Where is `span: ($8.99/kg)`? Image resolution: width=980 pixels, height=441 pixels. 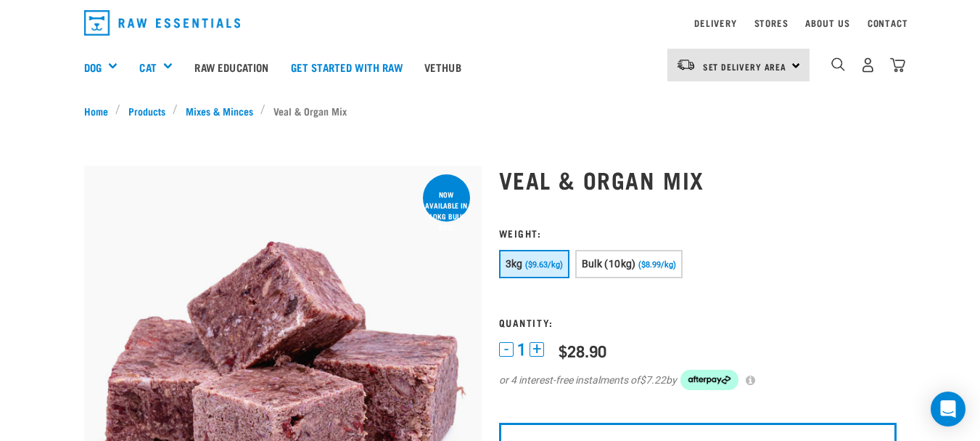 span: ($8.99/kg) is located at coordinates (657, 264).